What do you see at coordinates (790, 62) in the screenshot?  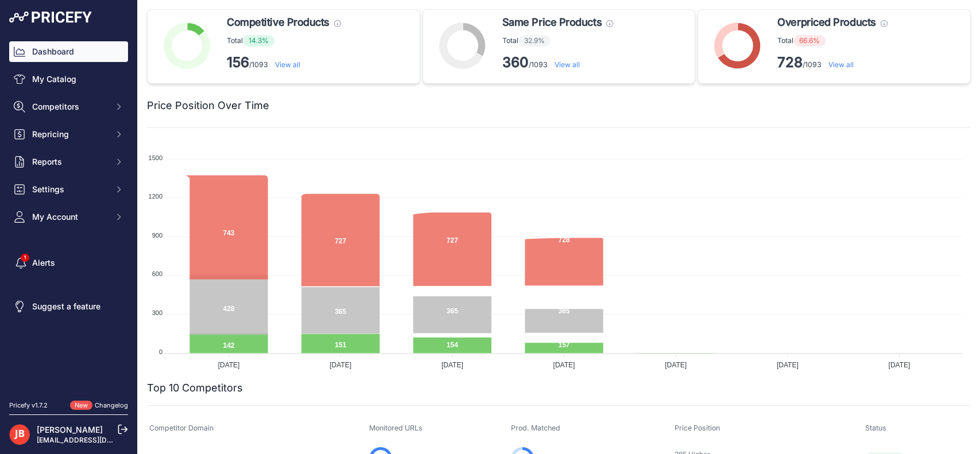 I see `strong: 728` at bounding box center [790, 62].